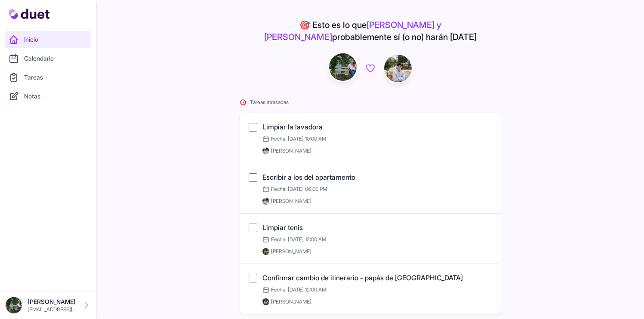  Describe the element at coordinates (309, 177) in the screenshot. I see `a: Escribir a los del apartamento` at that location.